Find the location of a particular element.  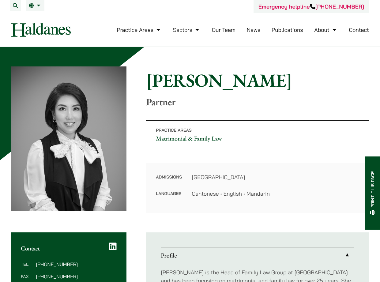

a: Our Team is located at coordinates (223, 30).